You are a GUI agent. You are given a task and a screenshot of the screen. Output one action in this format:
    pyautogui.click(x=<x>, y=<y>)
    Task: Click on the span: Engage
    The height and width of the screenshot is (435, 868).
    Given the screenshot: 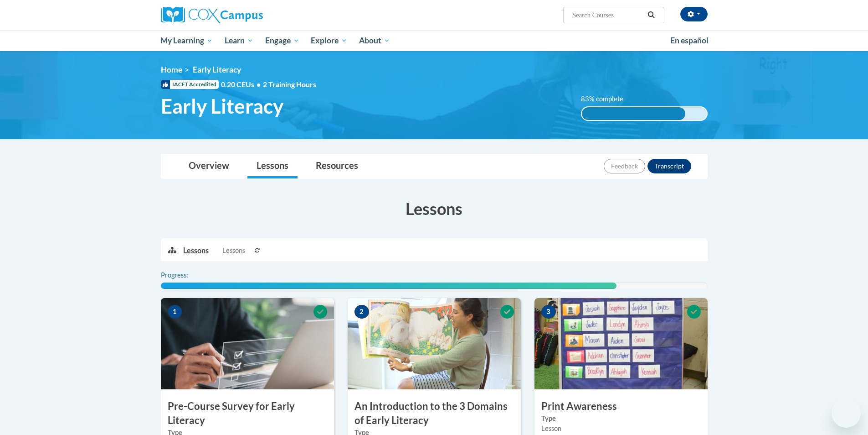 What is the action you would take?
    pyautogui.click(x=283, y=41)
    